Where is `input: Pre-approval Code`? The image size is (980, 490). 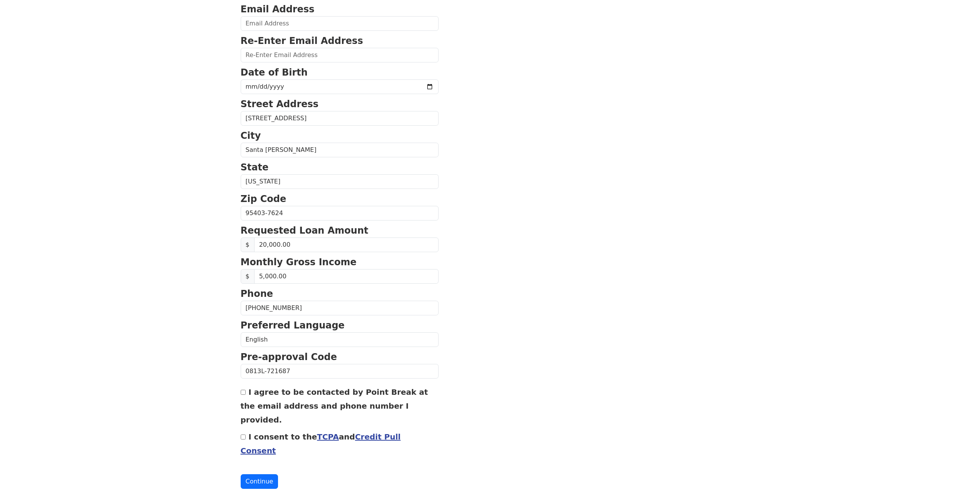
input: Pre-approval Code is located at coordinates (340, 371).